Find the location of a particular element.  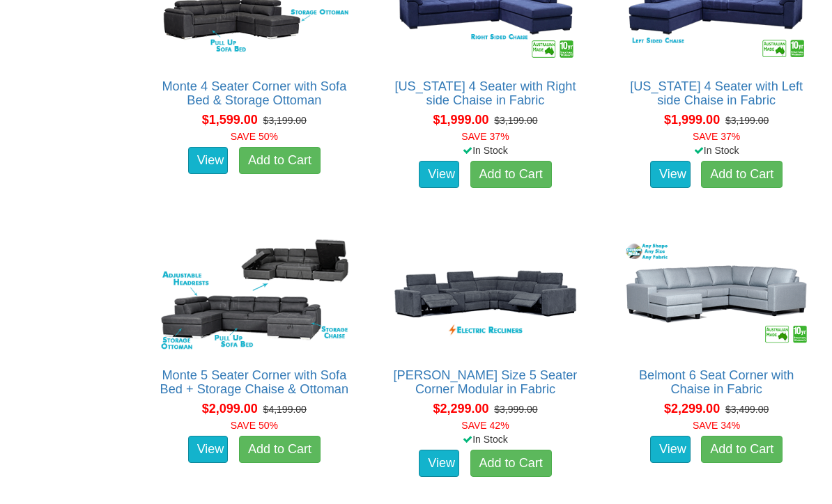

img: Monte 5 Seater Corner with Sofa Bed + Storage Chaise & Ottoman is located at coordinates (254, 295).